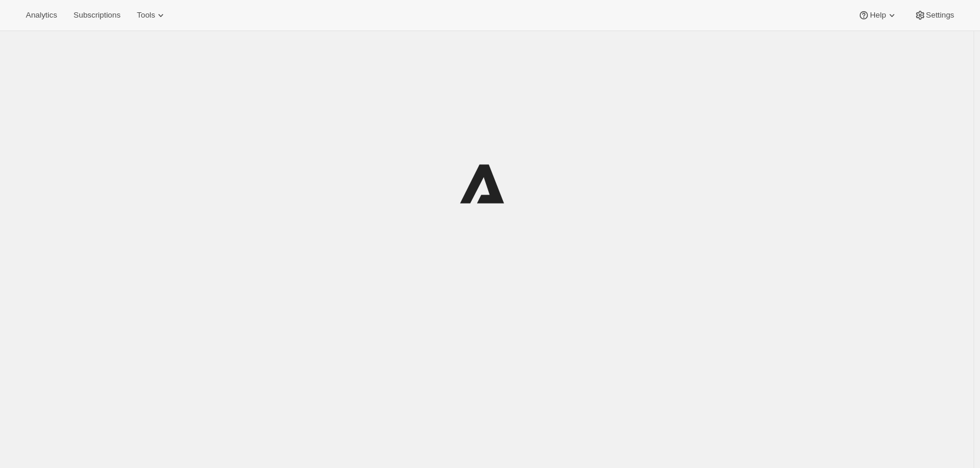 The image size is (980, 468). Describe the element at coordinates (877, 15) in the screenshot. I see `button: Help` at that location.